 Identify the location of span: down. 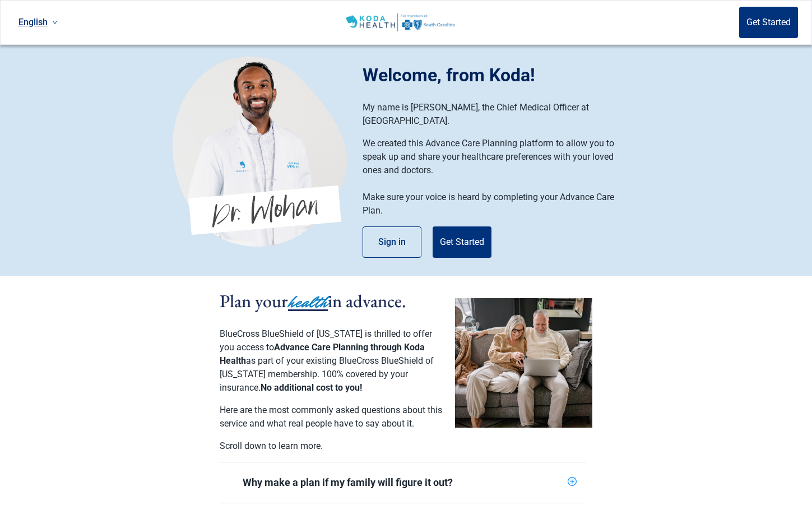
(55, 23).